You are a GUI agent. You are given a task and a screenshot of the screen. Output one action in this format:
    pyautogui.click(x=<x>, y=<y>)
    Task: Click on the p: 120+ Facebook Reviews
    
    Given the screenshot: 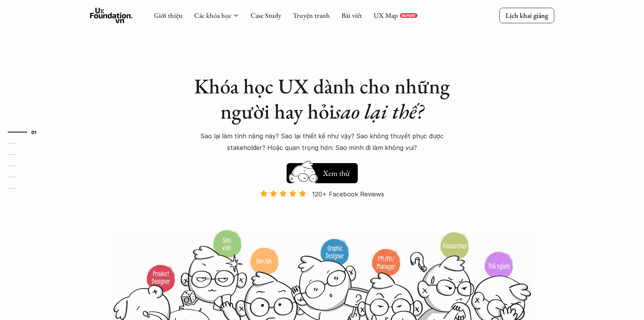 What is the action you would take?
    pyautogui.click(x=348, y=194)
    